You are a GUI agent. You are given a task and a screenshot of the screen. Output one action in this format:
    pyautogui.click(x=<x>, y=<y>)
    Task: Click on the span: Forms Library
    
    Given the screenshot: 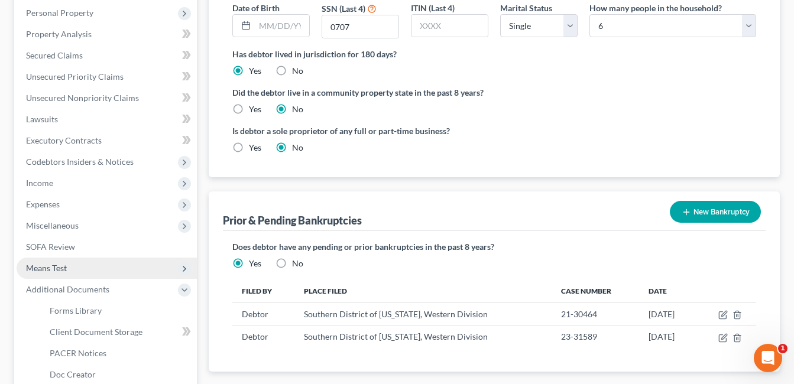 What is the action you would take?
    pyautogui.click(x=76, y=310)
    